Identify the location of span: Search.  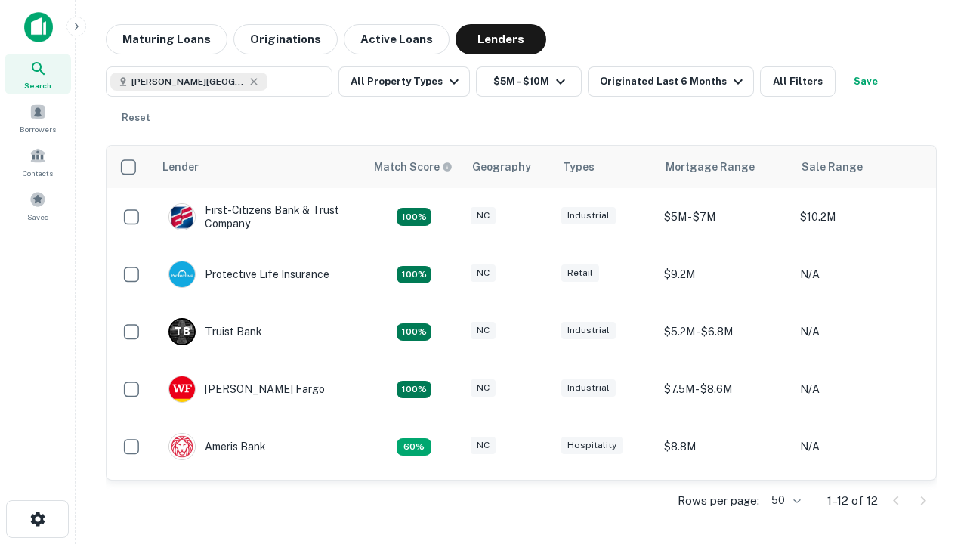
(38, 85).